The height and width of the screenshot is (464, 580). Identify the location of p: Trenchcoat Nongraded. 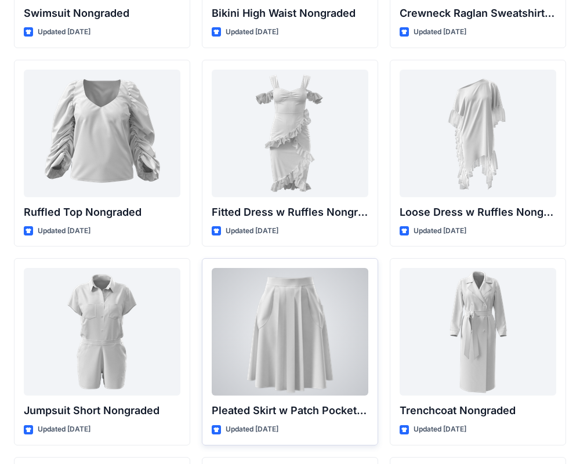
(478, 411).